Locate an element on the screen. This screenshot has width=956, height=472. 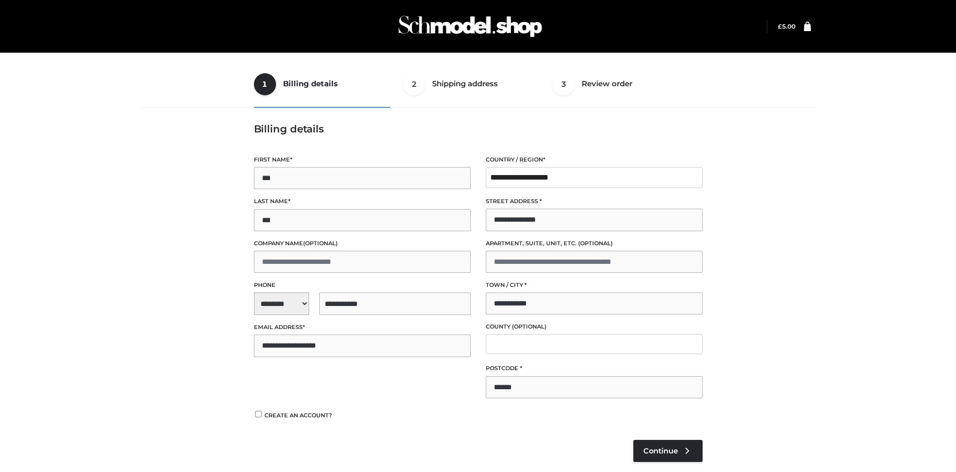
label: Street address is located at coordinates (594, 201).